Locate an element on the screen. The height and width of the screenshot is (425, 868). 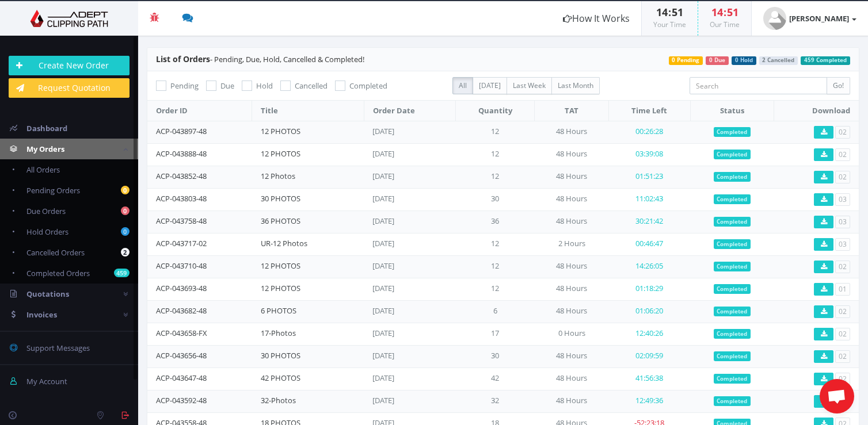
a: 6 PHOTOS is located at coordinates (278, 310).